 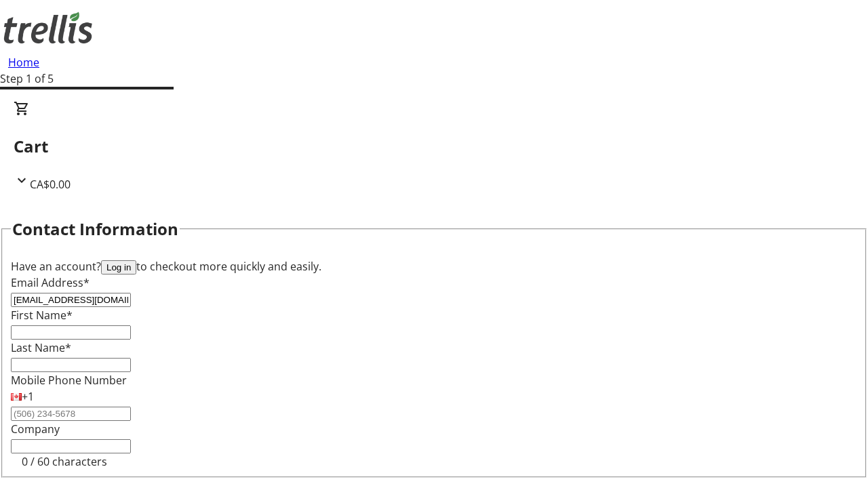 I want to click on input: (506) 234-5678, so click(x=71, y=413).